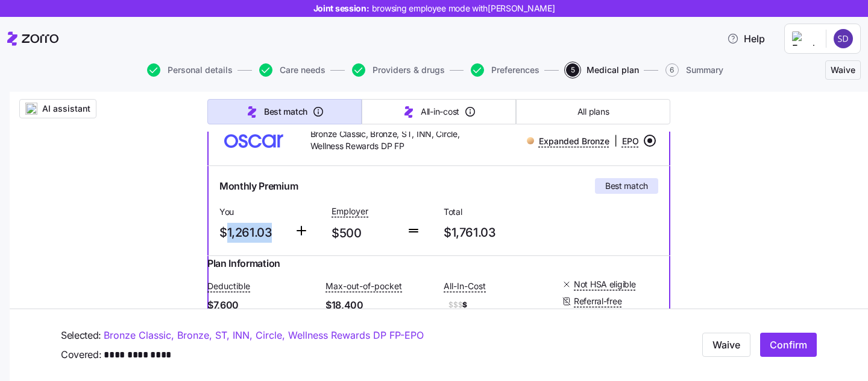 Image resolution: width=868 pixels, height=381 pixels. I want to click on span: Medical plan, so click(612, 70).